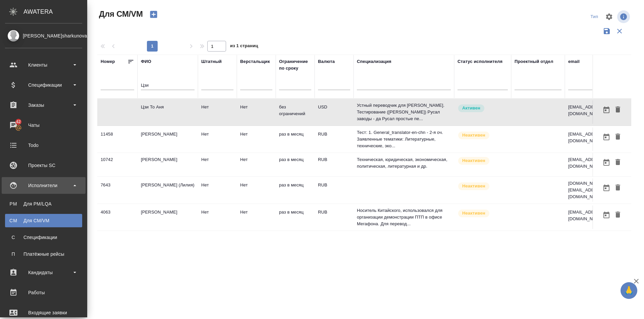 Image resolution: width=644 pixels, height=319 pixels. I want to click on button: Создать, so click(154, 15).